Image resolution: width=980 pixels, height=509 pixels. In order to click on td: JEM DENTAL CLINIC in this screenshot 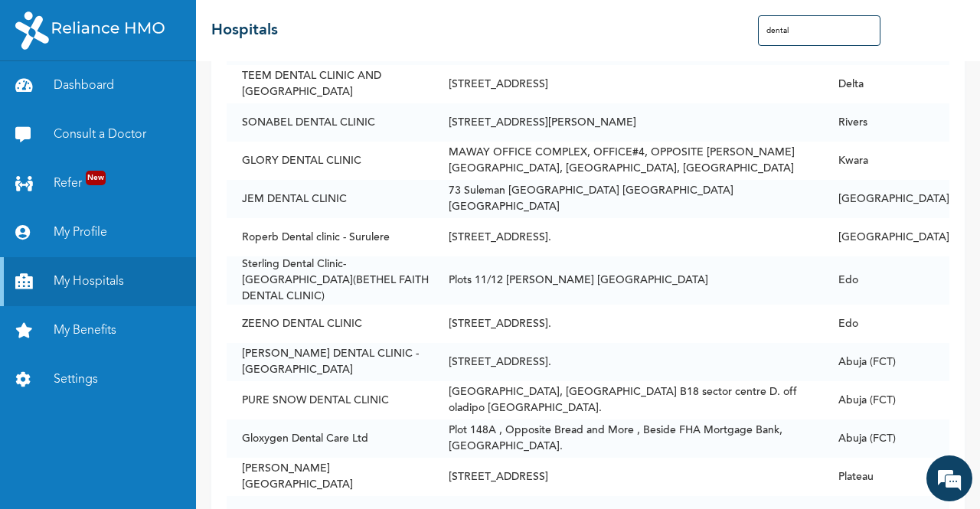, I will do `click(330, 199)`.